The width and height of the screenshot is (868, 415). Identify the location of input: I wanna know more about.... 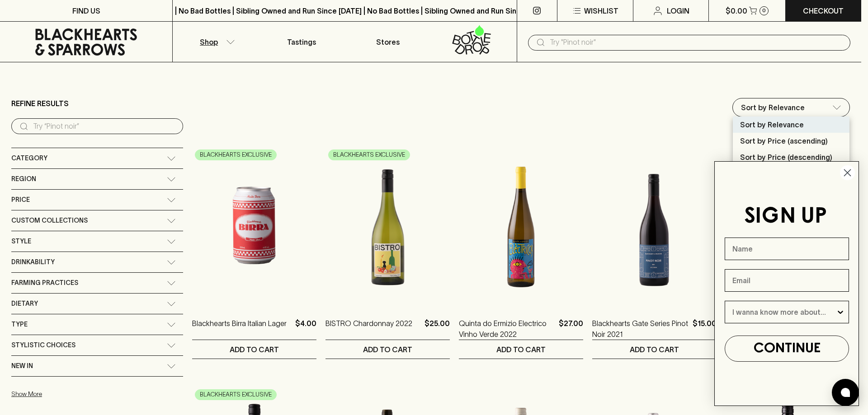
(784, 312).